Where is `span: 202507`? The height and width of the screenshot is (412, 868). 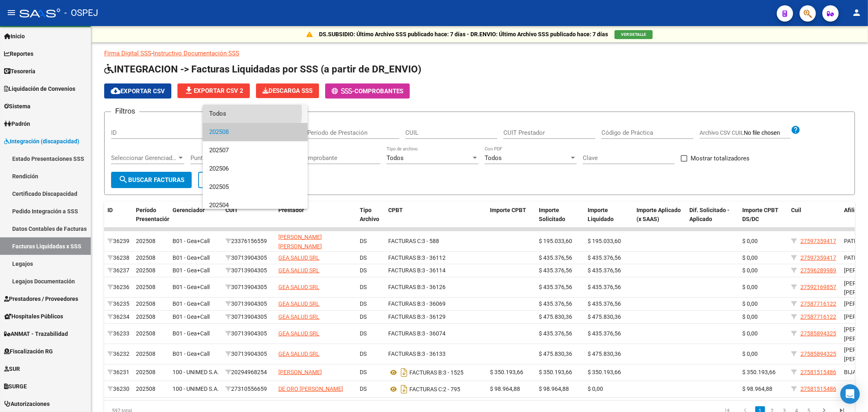 span: 202507 is located at coordinates (255, 150).